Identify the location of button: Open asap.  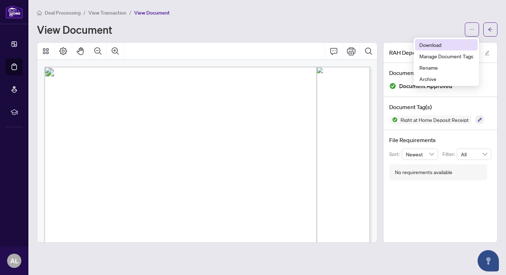
(488, 261).